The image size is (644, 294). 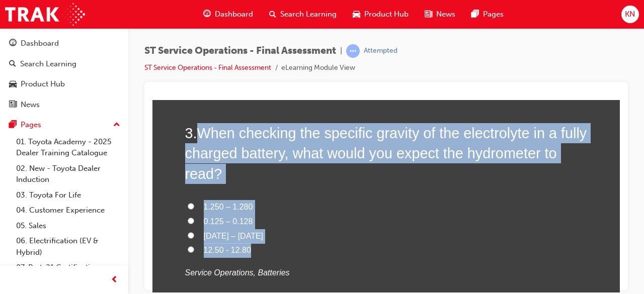 I want to click on a: search-iconSearch Learning, so click(x=303, y=14).